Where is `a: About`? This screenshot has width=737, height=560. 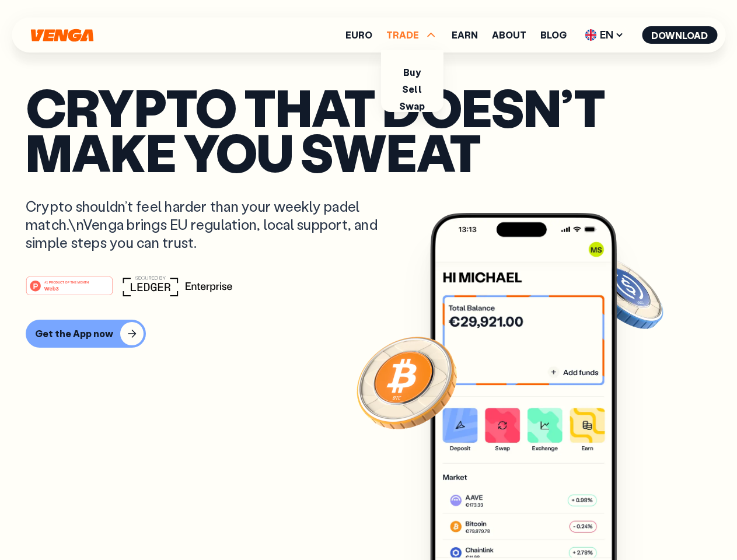
a: About is located at coordinates (509, 35).